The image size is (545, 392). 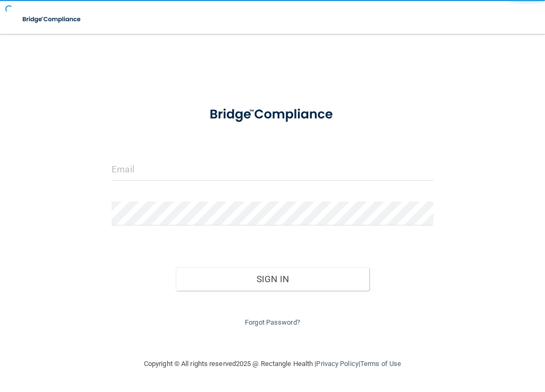 I want to click on a: Terms of Use, so click(x=380, y=363).